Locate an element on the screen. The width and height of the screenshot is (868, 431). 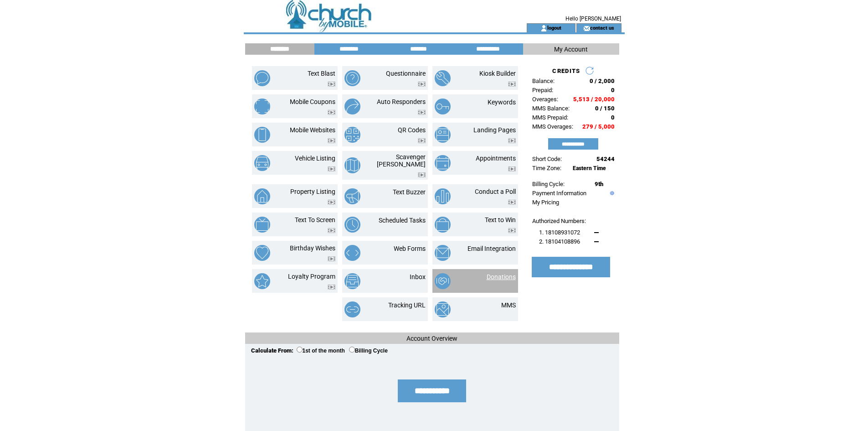
span: Eastern Time is located at coordinates (589, 168).